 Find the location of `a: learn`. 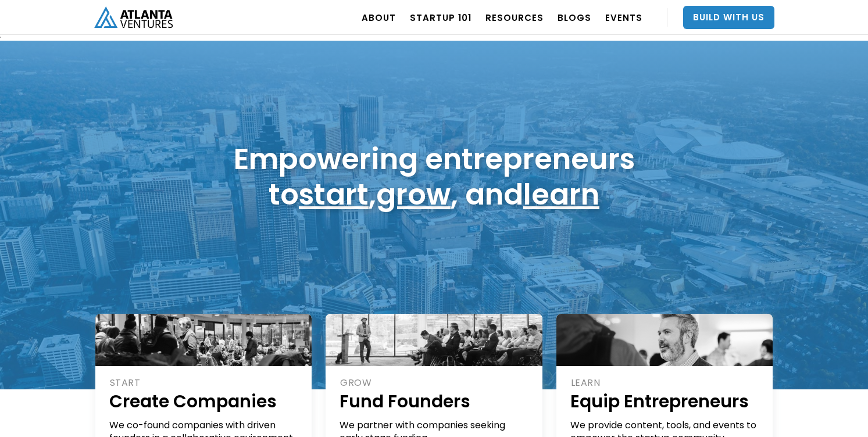

a: learn is located at coordinates (561, 195).